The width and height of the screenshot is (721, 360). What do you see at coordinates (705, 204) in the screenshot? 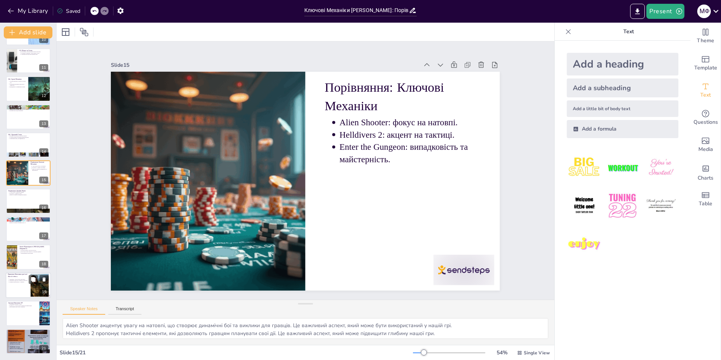
I see `span: Table` at bounding box center [705, 204].